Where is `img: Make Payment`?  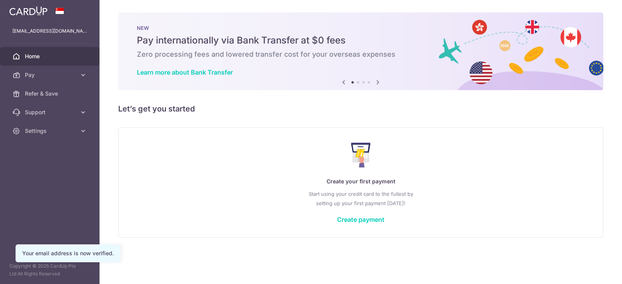
img: Make Payment is located at coordinates (361, 155).